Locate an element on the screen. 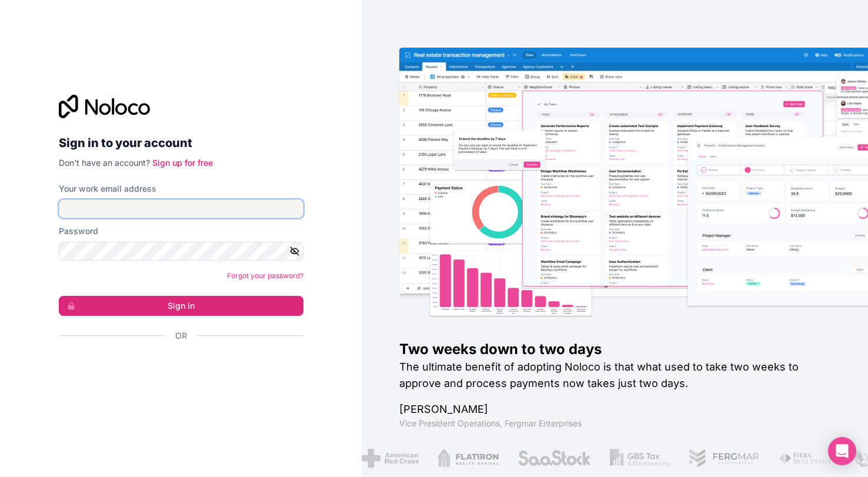 This screenshot has width=868, height=477. img: /assets/american-red-cross-BAupjrZR.png is located at coordinates (390, 458).